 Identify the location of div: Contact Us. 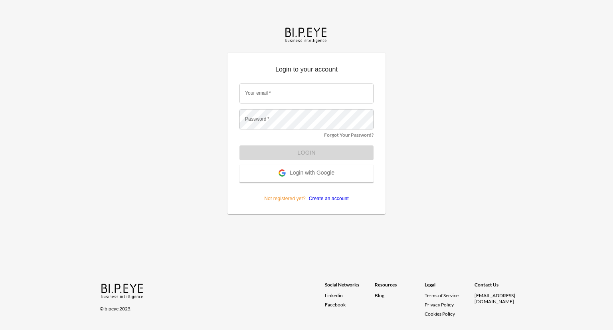
(499, 287).